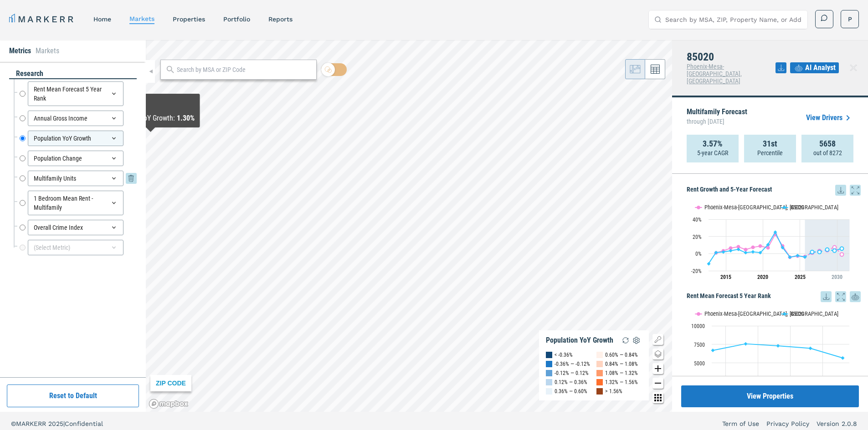 Image resolution: width=868 pixels, height=430 pixels. What do you see at coordinates (658, 384) in the screenshot?
I see `button: Zoom out map button` at bounding box center [658, 384].